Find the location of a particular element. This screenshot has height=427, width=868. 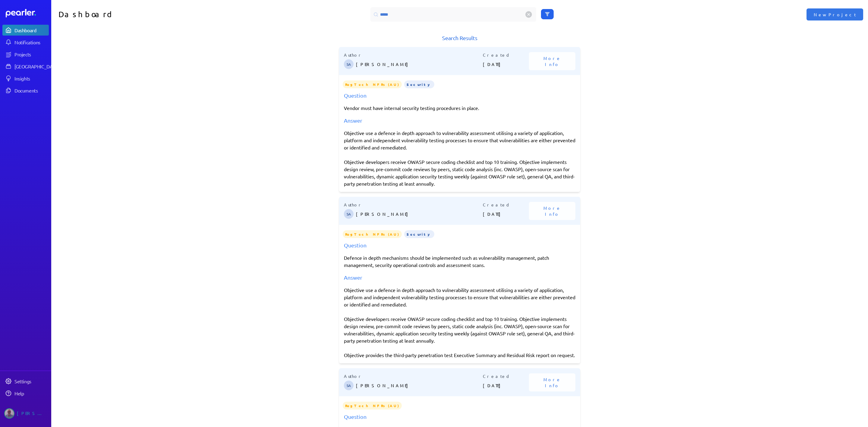

h1: Dashboard is located at coordinates (157, 15).